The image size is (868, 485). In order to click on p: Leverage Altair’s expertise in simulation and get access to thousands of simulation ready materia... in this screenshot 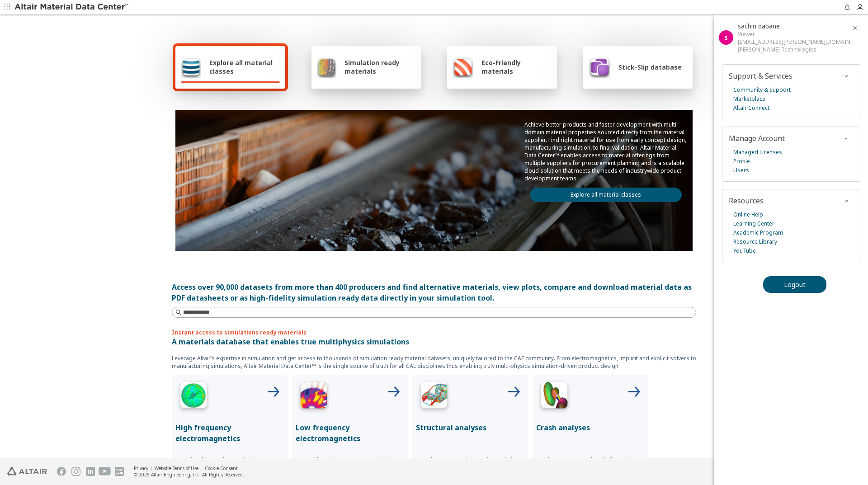, I will do `click(434, 362)`.